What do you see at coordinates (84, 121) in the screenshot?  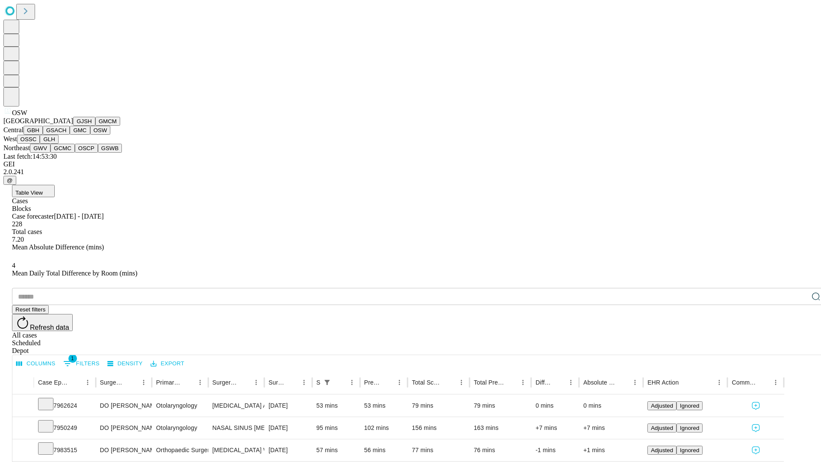 I see `button: GJSH` at bounding box center [84, 121].